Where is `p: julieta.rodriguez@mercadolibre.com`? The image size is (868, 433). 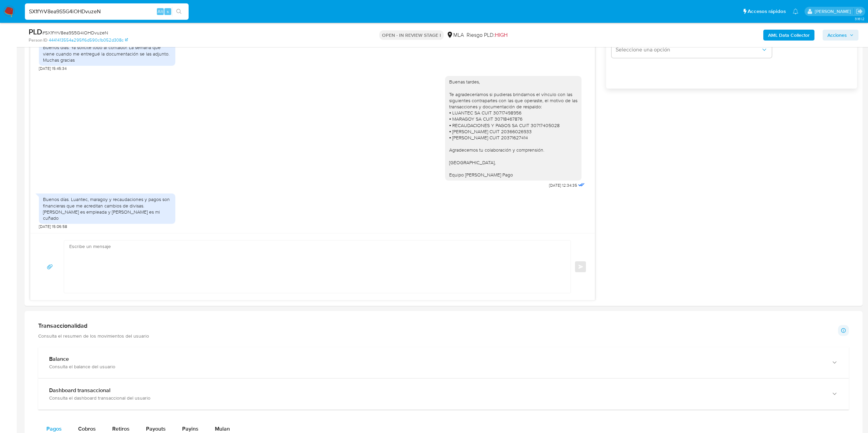 p: julieta.rodriguez@mercadolibre.com is located at coordinates (834, 11).